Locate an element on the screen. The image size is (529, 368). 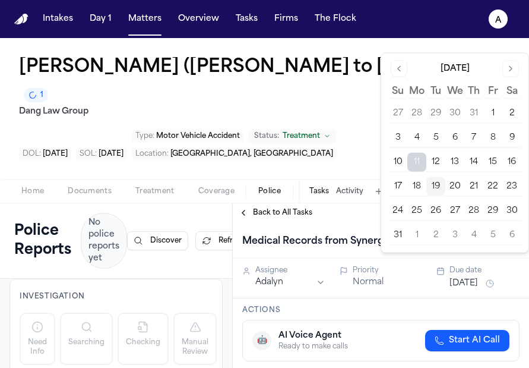
button: Edit SOL: 2027-01-26 is located at coordinates (102, 154).